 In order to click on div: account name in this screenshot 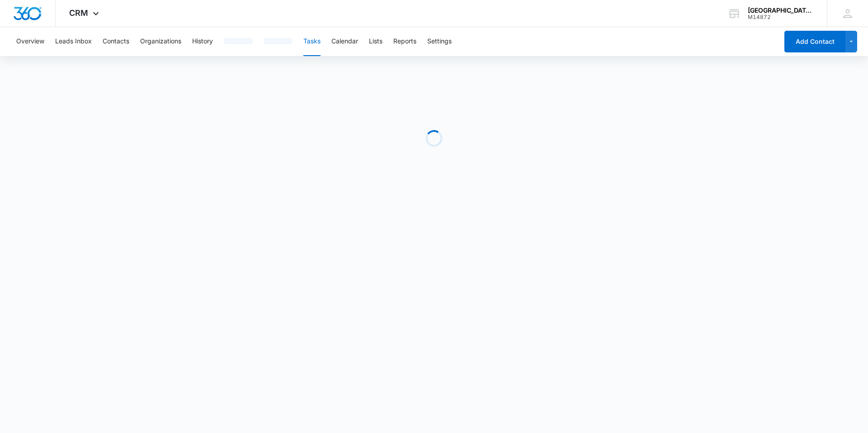, I will do `click(781, 10)`.